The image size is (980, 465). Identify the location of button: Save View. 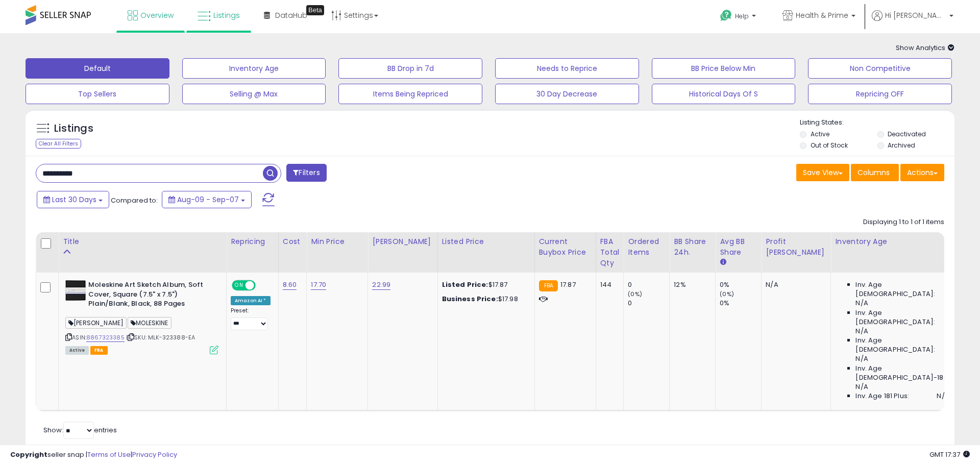
(823, 173).